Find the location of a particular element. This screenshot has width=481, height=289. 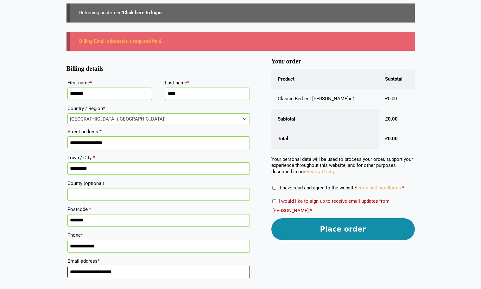

abbr: required is located at coordinates (403, 188).